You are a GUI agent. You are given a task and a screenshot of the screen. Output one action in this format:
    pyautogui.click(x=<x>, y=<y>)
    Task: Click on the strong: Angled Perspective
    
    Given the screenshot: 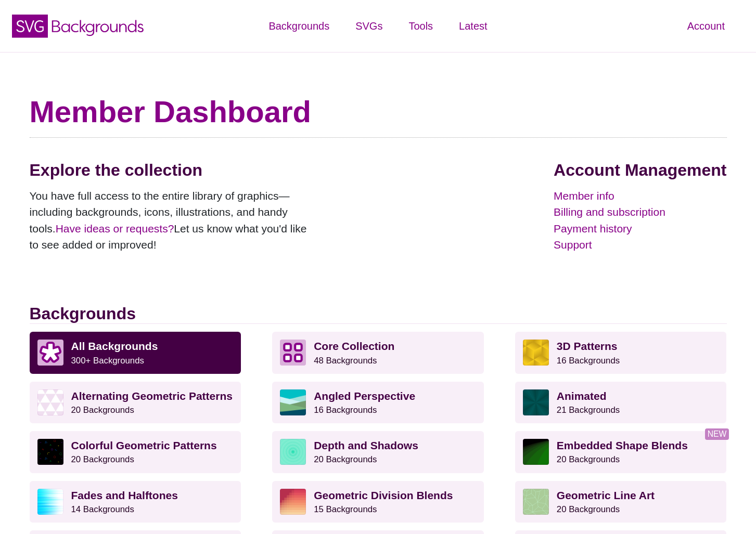 What is the action you would take?
    pyautogui.click(x=364, y=395)
    